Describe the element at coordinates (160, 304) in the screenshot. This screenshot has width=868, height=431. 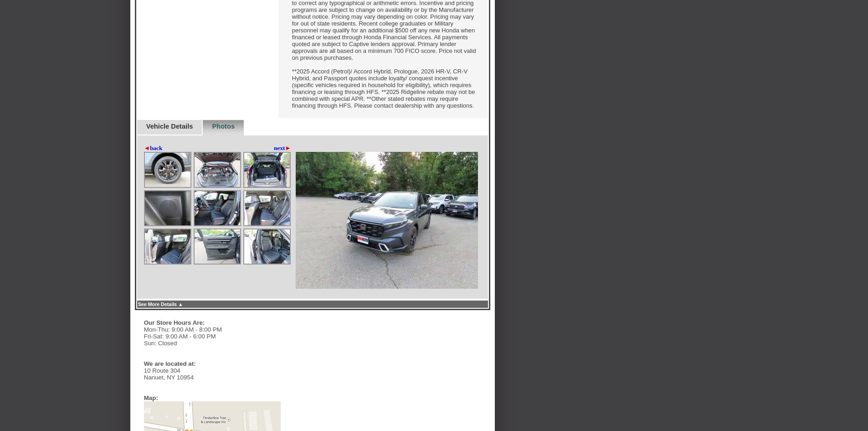
I see `a: See More Details ▲` at that location.